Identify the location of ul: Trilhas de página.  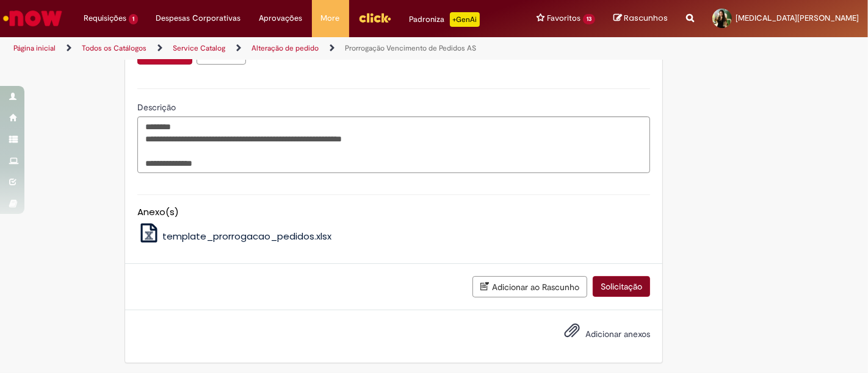
(289, 48).